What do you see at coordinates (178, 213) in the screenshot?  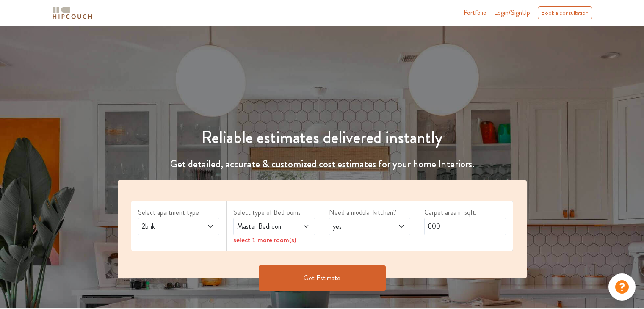 I see `label: Select apartment type` at bounding box center [178, 213].